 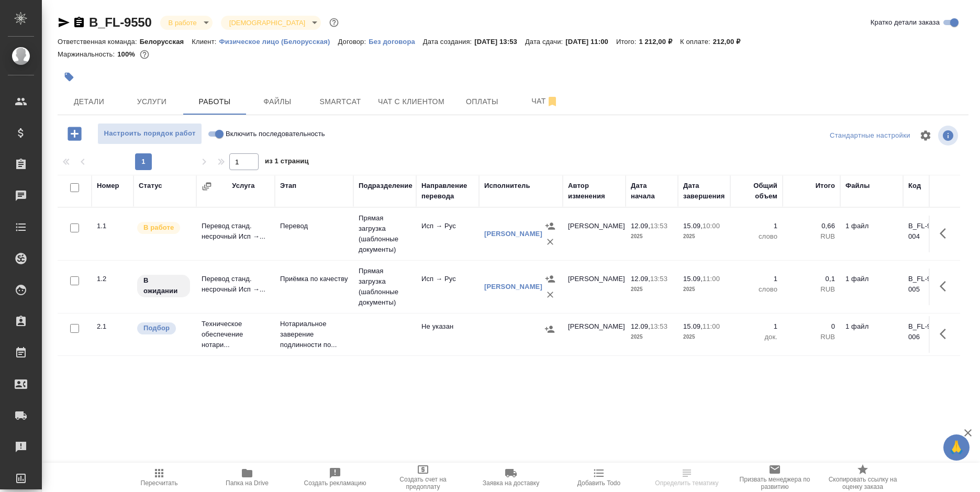 What do you see at coordinates (183, 22) in the screenshot?
I see `button: В работе` at bounding box center [183, 22].